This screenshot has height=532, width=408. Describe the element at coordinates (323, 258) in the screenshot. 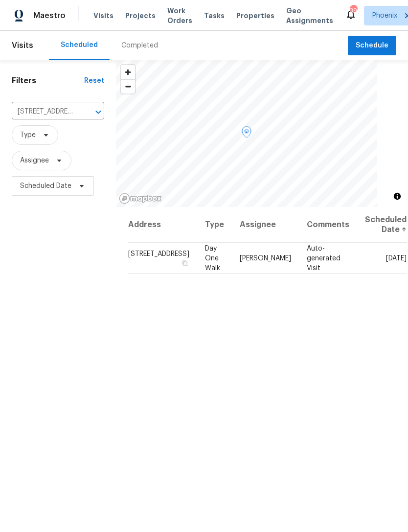

I see `span: Auto-generated Visit` at that location.